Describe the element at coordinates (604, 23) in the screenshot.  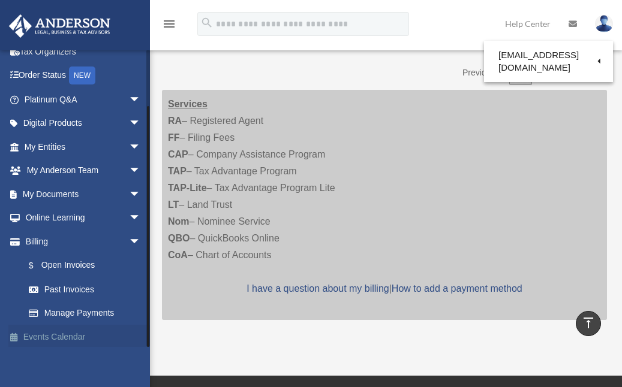
I see `img: User Pic` at that location.